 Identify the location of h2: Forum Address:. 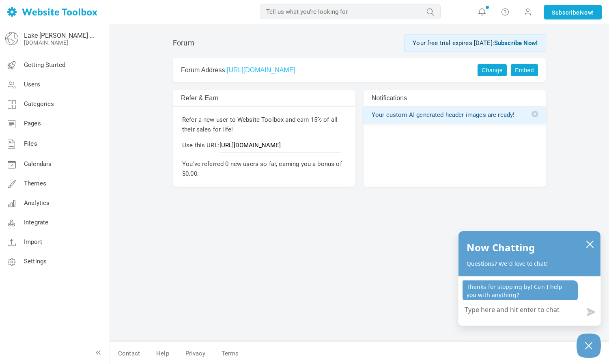
(324, 70).